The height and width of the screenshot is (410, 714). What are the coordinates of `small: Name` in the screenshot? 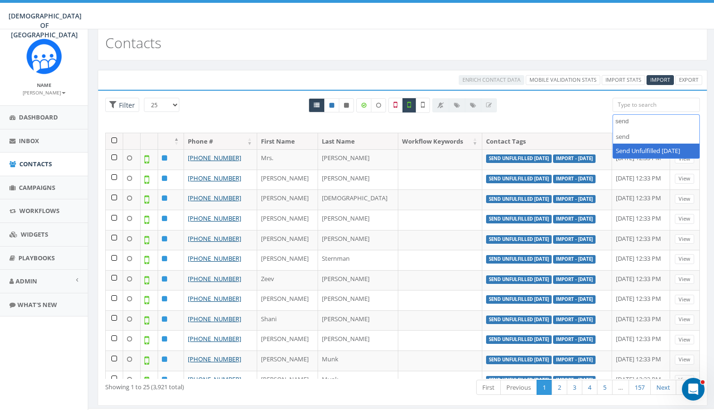 It's located at (44, 85).